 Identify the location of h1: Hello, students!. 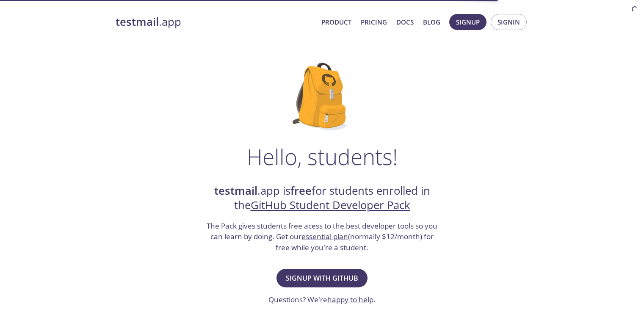
(322, 157).